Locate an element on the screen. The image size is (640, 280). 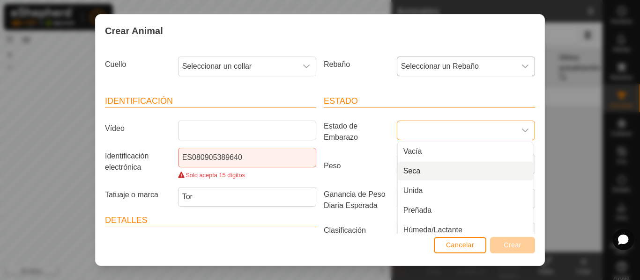
font: Peso is located at coordinates (332, 166).